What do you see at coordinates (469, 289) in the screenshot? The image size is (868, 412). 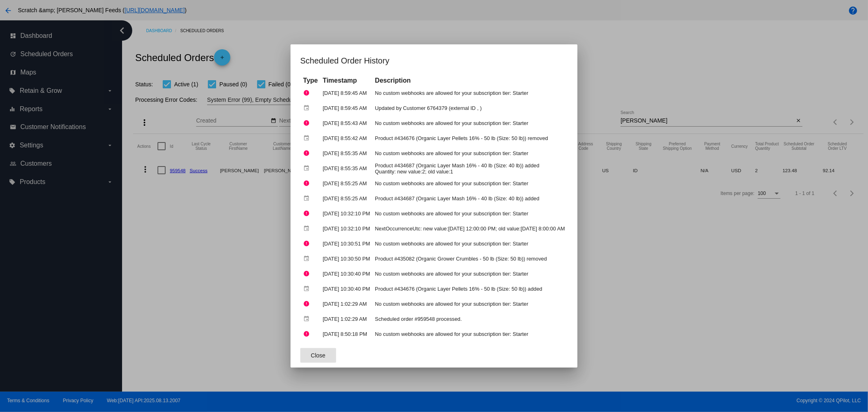 I see `td: Product #434676 (Organic Layer Pellets 16% - 50 lb (Size: 50 lb)) added` at bounding box center [469, 289].